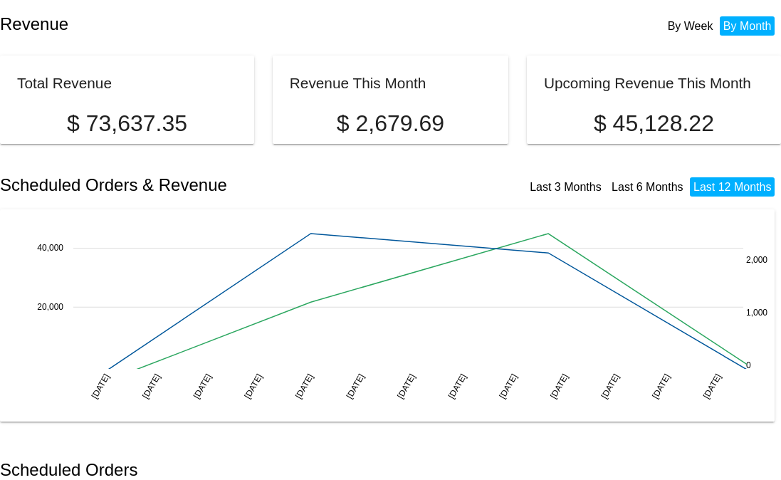  What do you see at coordinates (565, 187) in the screenshot?
I see `a: Last 3 Months` at bounding box center [565, 187].